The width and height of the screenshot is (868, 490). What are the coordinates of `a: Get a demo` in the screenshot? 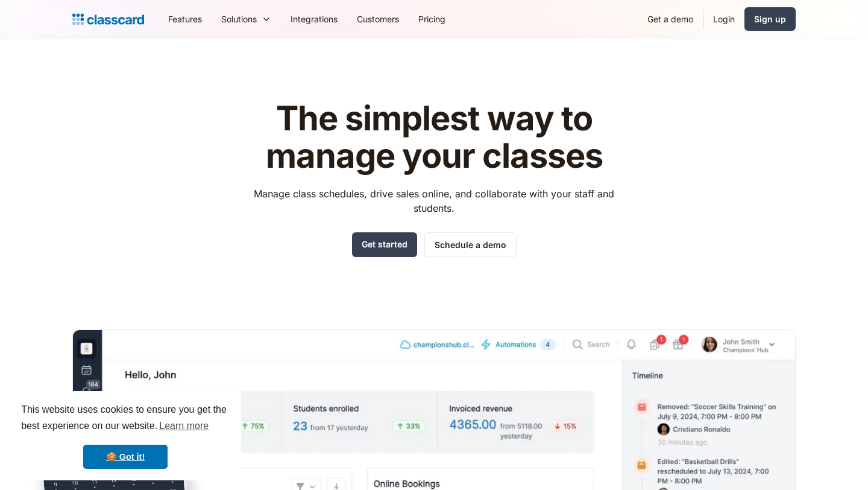 It's located at (670, 19).